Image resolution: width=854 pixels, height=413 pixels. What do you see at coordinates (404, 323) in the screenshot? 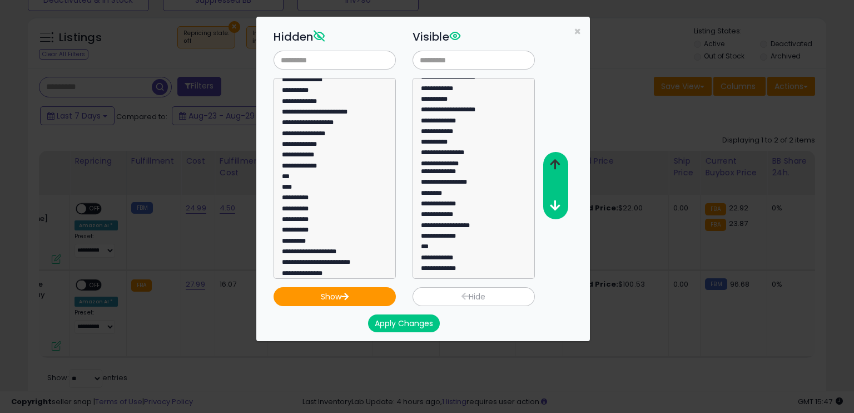
I see `button: Apply Changes` at bounding box center [404, 323].